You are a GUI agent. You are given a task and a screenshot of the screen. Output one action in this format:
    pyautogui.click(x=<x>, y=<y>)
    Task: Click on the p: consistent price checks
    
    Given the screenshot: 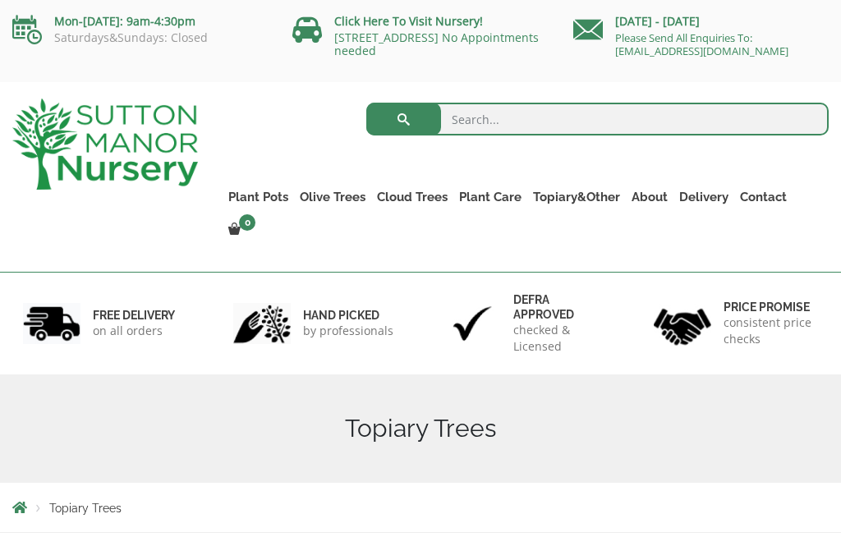 What is the action you would take?
    pyautogui.click(x=770, y=331)
    